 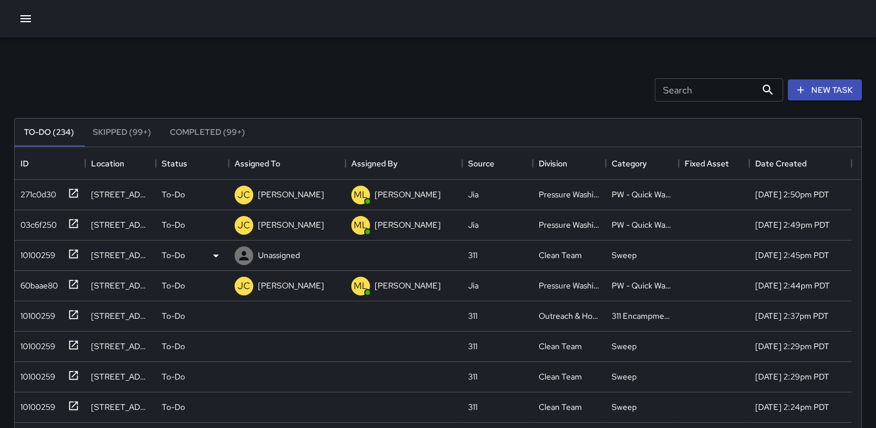 What do you see at coordinates (792, 407) in the screenshot?
I see `div: 9/10/2025, 2:24pm PDT` at bounding box center [792, 407].